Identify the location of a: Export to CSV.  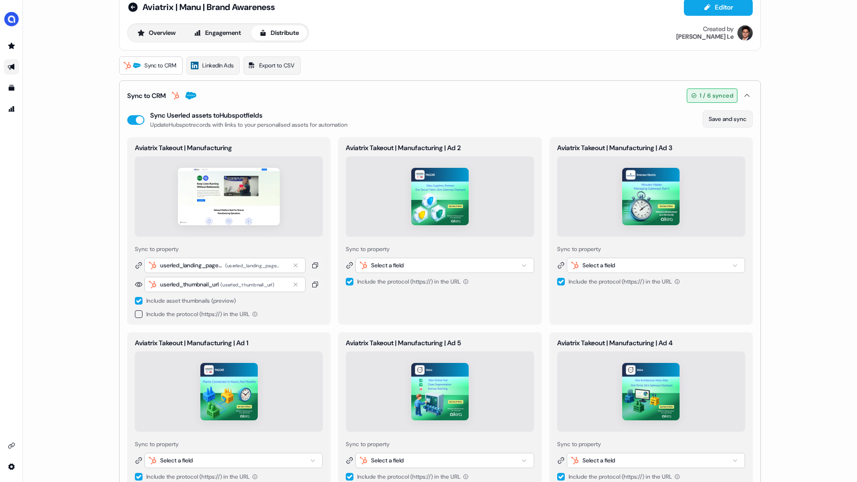
(272, 66).